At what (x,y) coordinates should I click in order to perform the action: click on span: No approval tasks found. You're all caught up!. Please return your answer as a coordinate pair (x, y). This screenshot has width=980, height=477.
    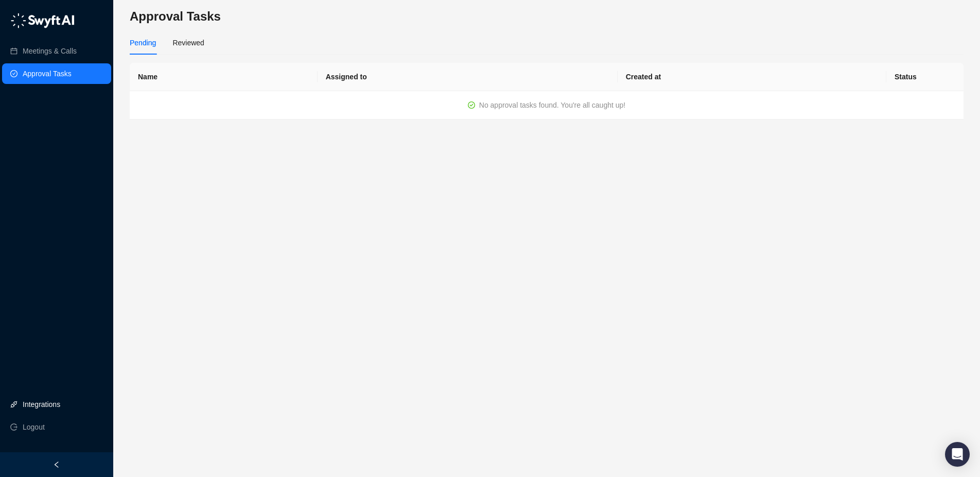
    Looking at the image, I should click on (553, 105).